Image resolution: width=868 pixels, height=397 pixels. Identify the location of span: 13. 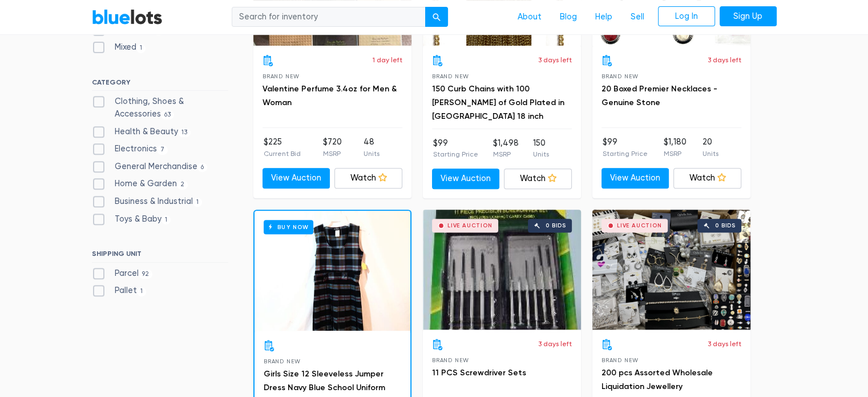
(185, 133).